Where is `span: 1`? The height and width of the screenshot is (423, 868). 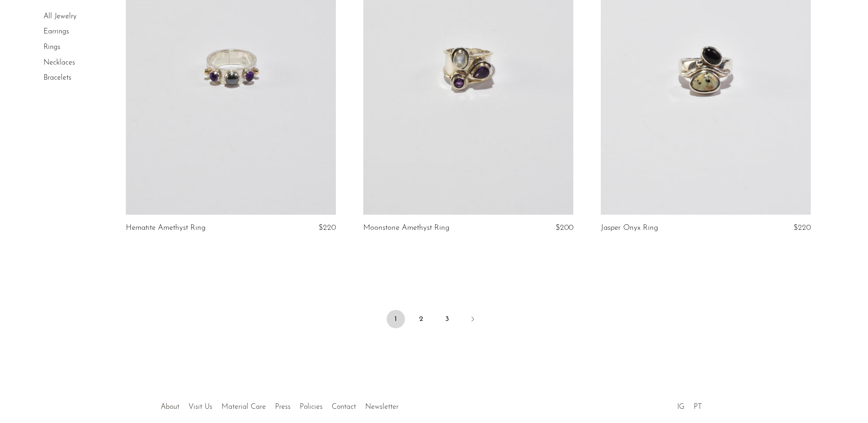
span: 1 is located at coordinates (396, 319).